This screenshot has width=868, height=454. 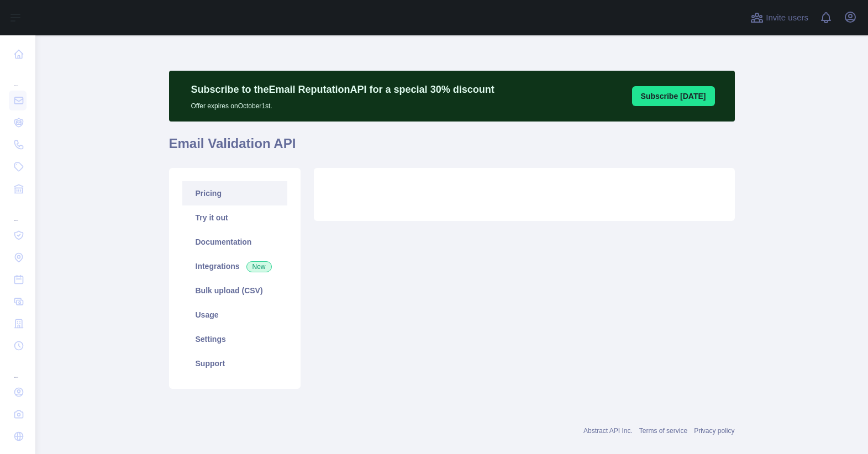 I want to click on a: Settings, so click(x=234, y=340).